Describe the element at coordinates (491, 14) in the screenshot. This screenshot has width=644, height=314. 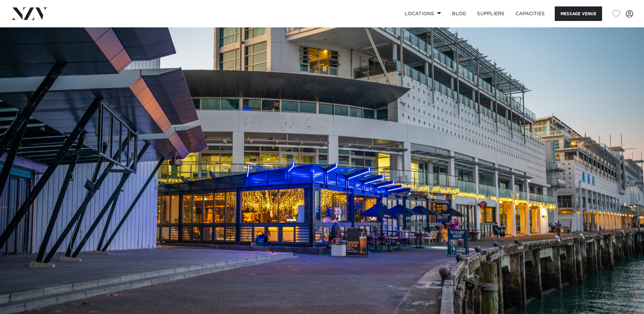
I see `a: SUPPLIERS` at that location.